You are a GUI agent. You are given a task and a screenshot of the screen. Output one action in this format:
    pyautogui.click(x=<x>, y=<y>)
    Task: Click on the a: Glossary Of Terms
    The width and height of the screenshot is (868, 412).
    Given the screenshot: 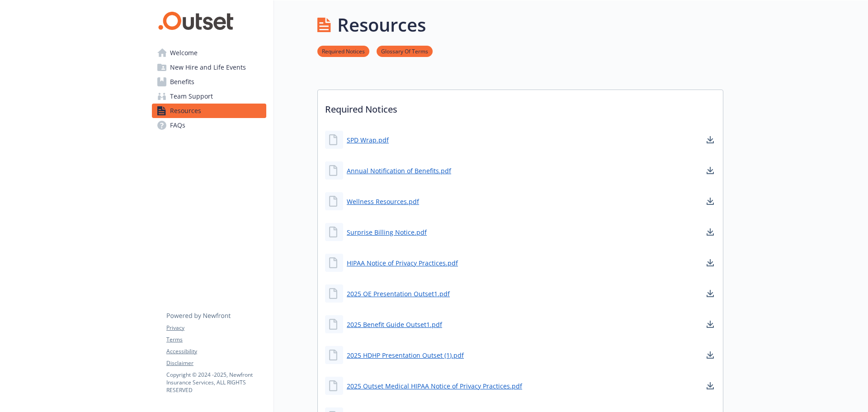 What is the action you would take?
    pyautogui.click(x=405, y=51)
    